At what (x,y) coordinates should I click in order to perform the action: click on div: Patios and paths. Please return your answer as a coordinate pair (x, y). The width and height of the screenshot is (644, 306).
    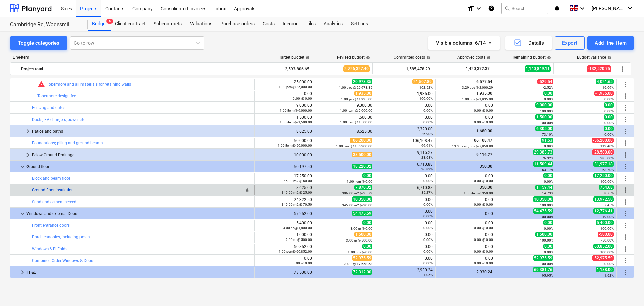
    Looking at the image, I should click on (141, 131).